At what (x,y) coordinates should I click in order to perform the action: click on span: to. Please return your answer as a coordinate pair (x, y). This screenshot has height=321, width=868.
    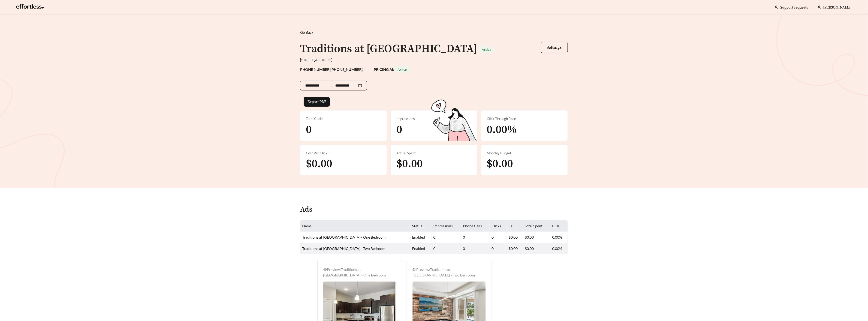
    Looking at the image, I should click on (331, 86).